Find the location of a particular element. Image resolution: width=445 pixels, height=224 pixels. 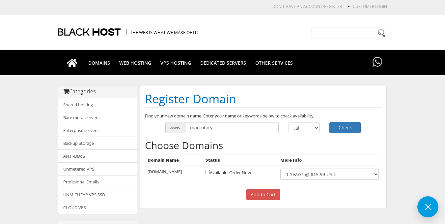

a: ANTI-DDoS is located at coordinates (97, 156).